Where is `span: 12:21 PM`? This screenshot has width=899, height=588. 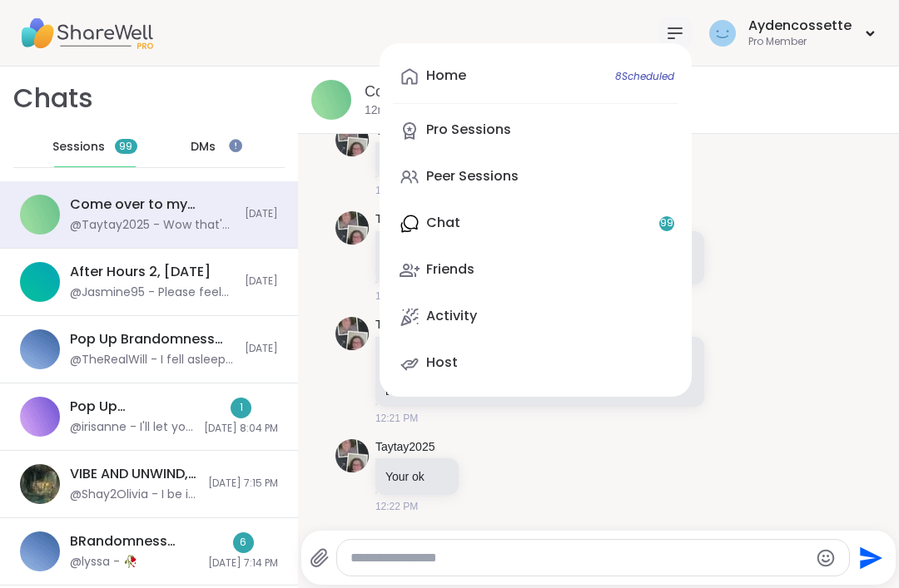
span: 12:21 PM is located at coordinates (396, 419).